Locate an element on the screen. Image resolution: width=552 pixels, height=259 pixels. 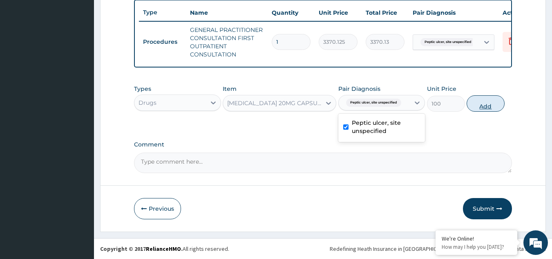
label: Peptic ulcer, site unspecified is located at coordinates (386, 127).